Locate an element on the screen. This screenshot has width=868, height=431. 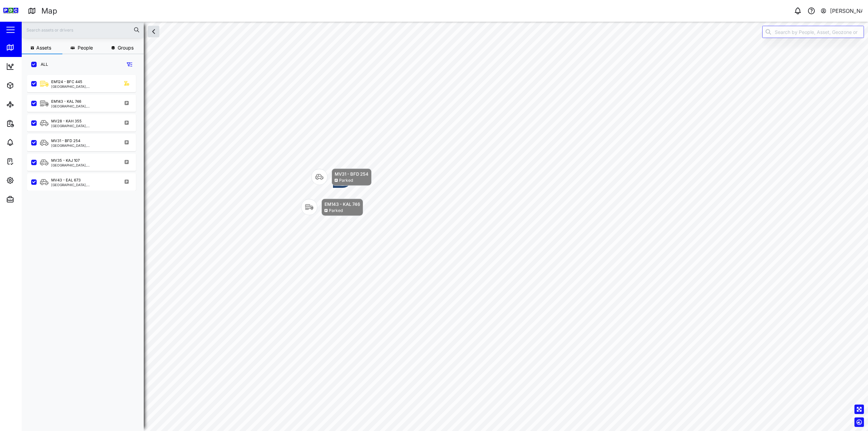
div: Tasks is located at coordinates (27, 161).